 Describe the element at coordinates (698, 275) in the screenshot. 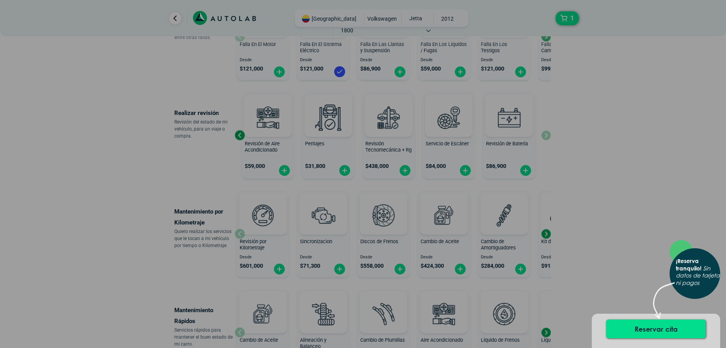

I see `i: Sin datos de tarjeta ni pagos` at that location.